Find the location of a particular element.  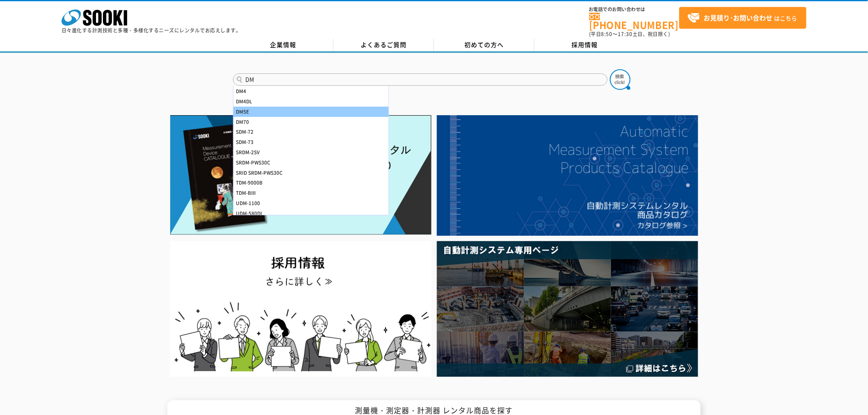

div: SDM-72 is located at coordinates (311, 132).